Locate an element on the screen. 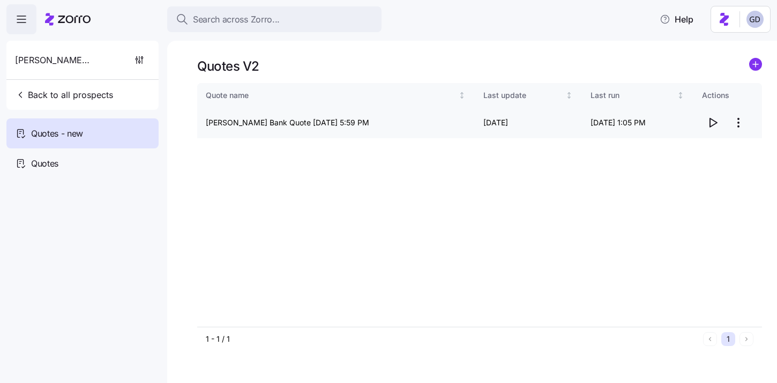 The image size is (777, 383). button: 1 is located at coordinates (728, 339).